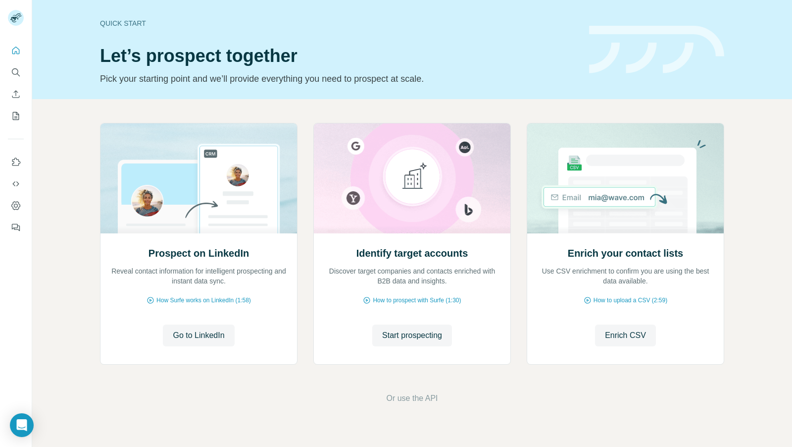  What do you see at coordinates (22, 425) in the screenshot?
I see `div: Open Intercom Messenger` at bounding box center [22, 425].